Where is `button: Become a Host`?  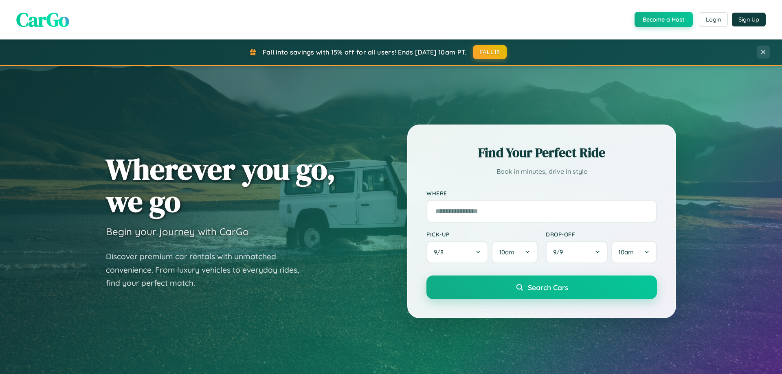 button: Become a Host is located at coordinates (664, 20).